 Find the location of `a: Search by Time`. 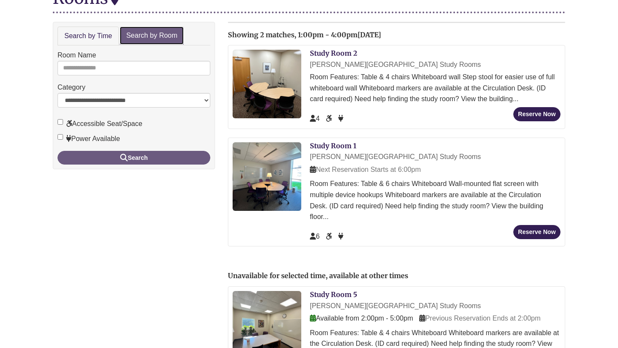

a: Search by Time is located at coordinates (88, 36).